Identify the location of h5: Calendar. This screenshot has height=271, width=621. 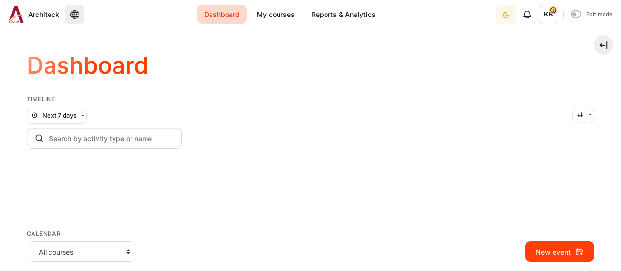
(311, 234).